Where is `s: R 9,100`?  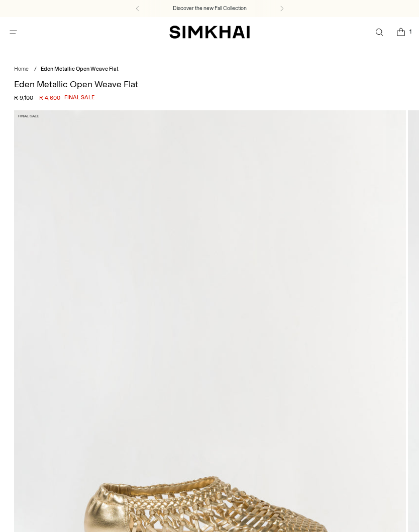 s: R 9,100 is located at coordinates (24, 98).